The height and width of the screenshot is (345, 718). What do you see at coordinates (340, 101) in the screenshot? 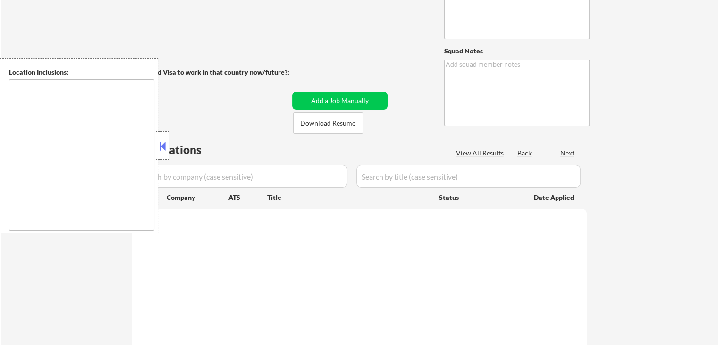
I see `button: Add a Job Manually` at bounding box center [340, 101].